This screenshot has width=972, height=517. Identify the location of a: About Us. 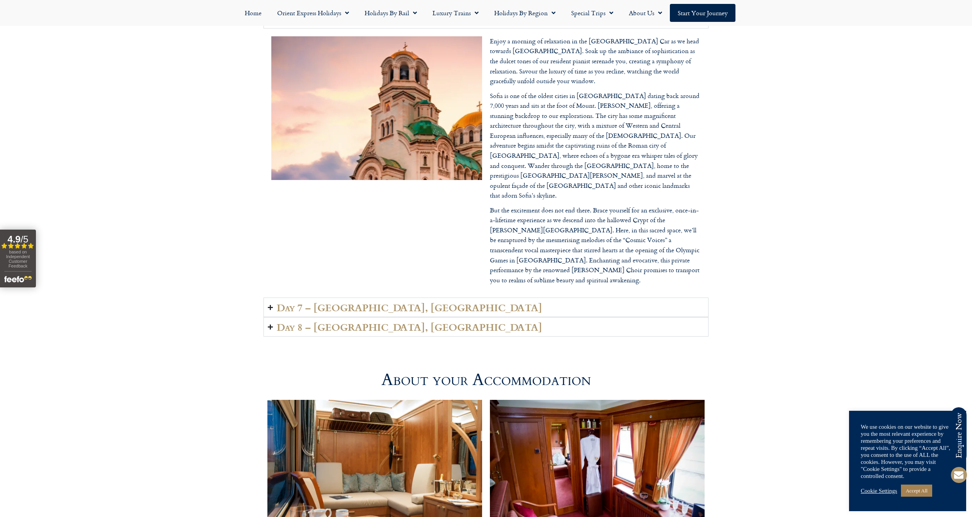
(645, 13).